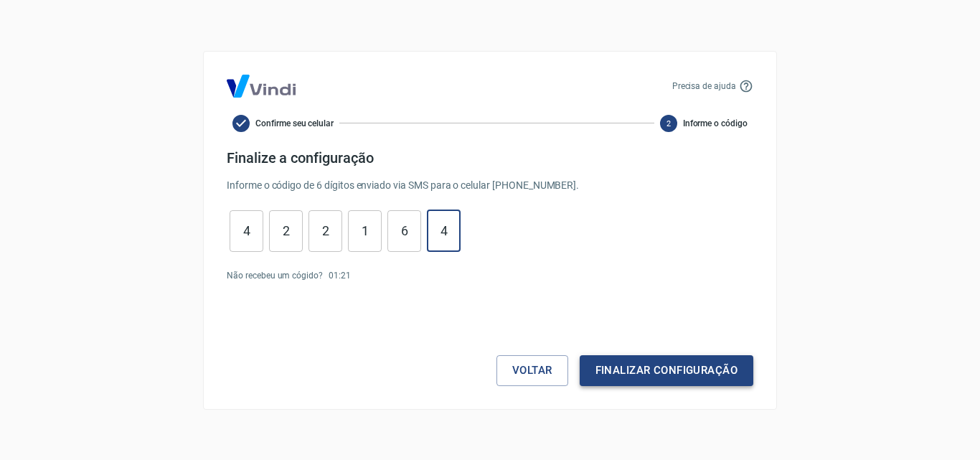 The image size is (980, 460). What do you see at coordinates (261, 86) in the screenshot?
I see `img: Logo Vind` at bounding box center [261, 86].